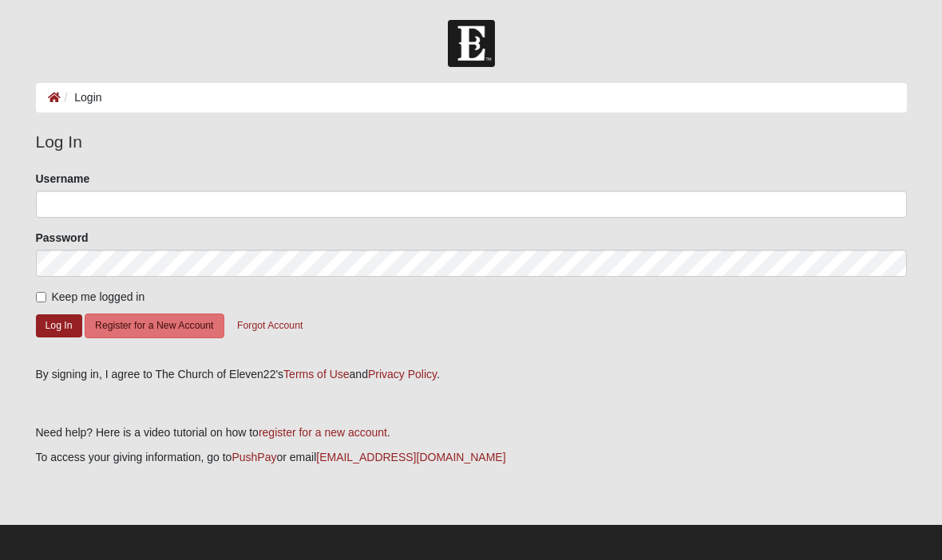 The height and width of the screenshot is (560, 942). I want to click on img: Church of Eleven22 Logo, so click(471, 43).